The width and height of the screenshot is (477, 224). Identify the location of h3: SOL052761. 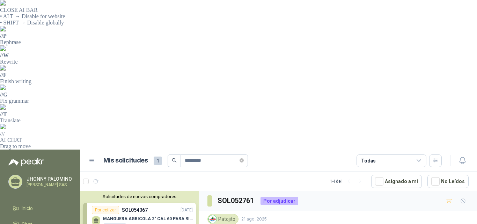
(236, 200).